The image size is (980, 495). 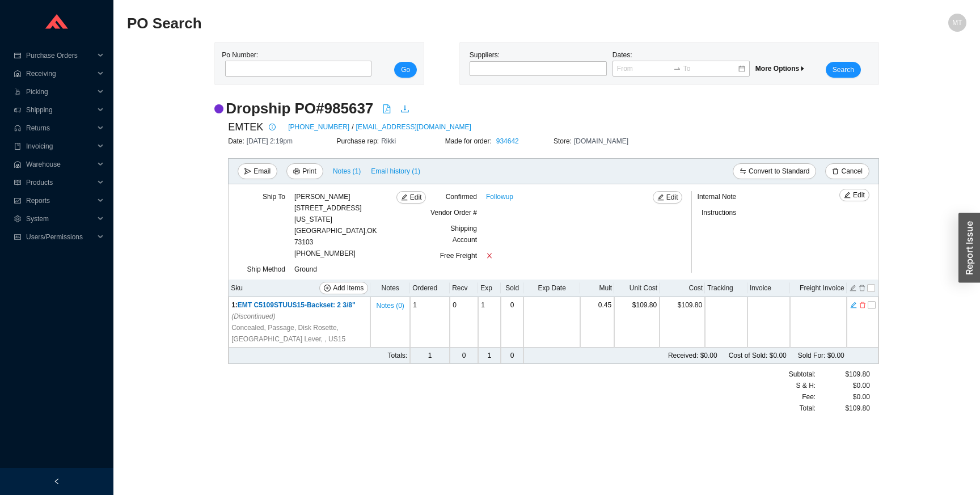 What do you see at coordinates (60, 201) in the screenshot?
I see `span: Reports` at bounding box center [60, 201].